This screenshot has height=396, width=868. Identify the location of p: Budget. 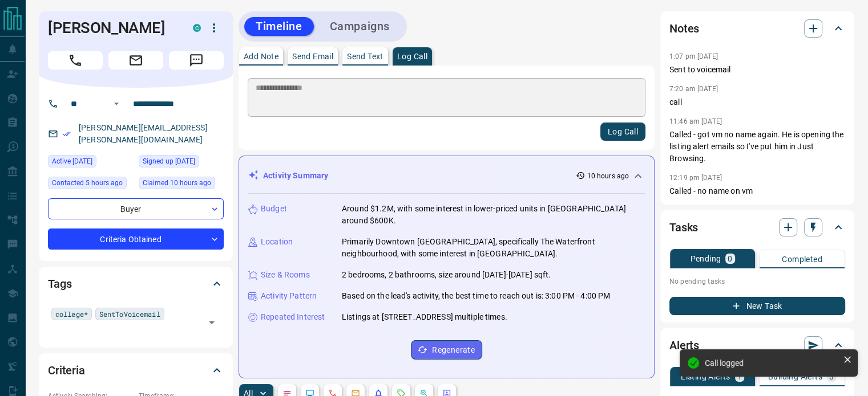
(274, 209).